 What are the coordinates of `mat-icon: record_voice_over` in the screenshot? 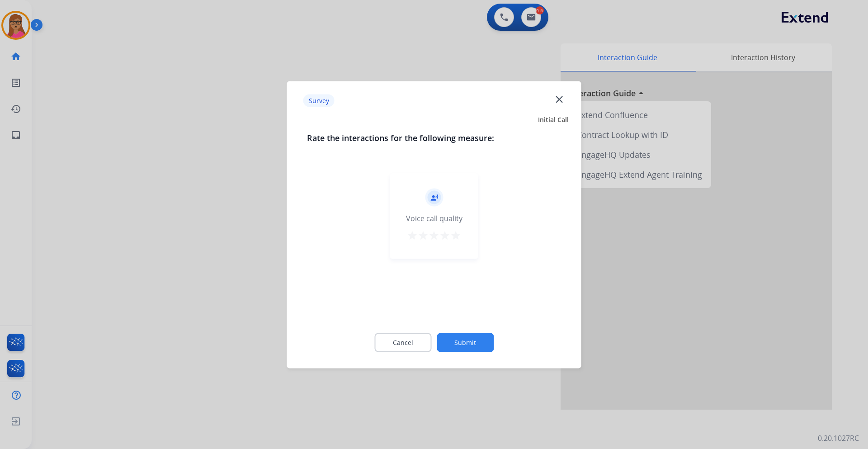 It's located at (434, 197).